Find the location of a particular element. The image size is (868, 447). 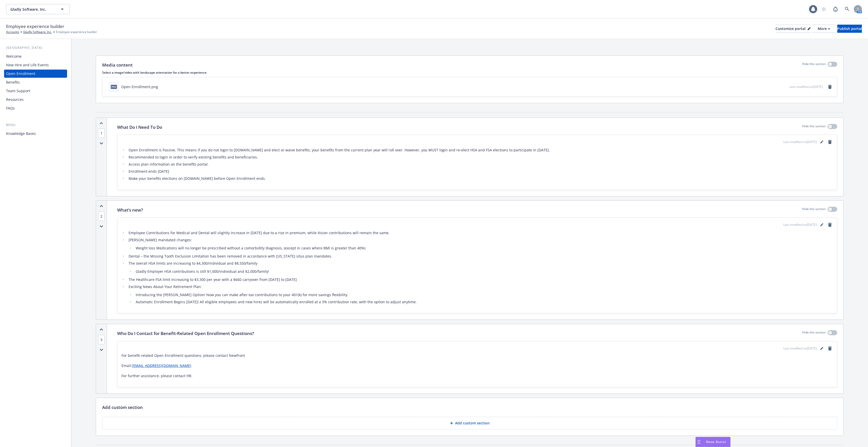

a: Open Enrollment is located at coordinates (36, 74).